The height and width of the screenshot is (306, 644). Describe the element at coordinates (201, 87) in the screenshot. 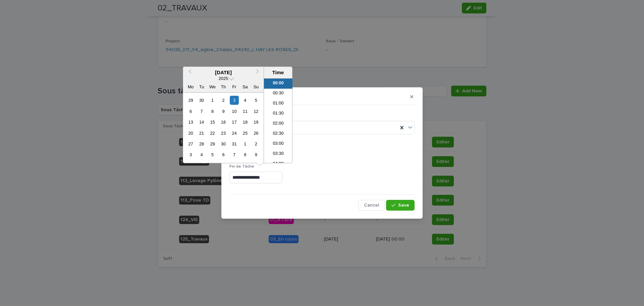

I see `div: Tu` at that location.